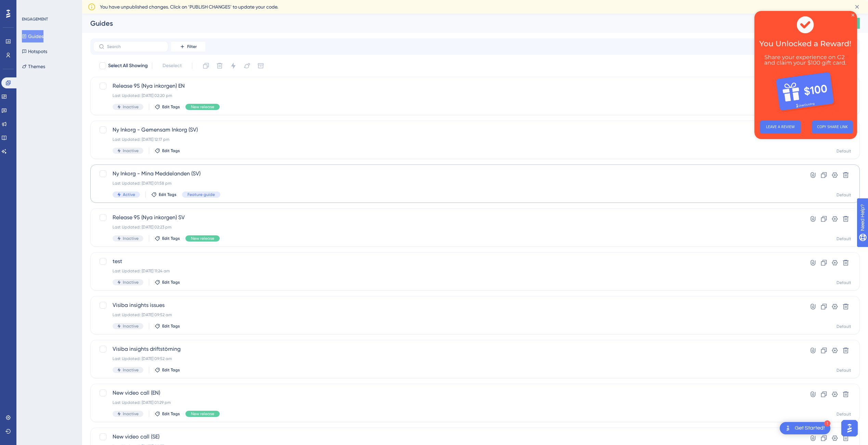 This screenshot has width=868, height=445. I want to click on button: Guides, so click(33, 36).